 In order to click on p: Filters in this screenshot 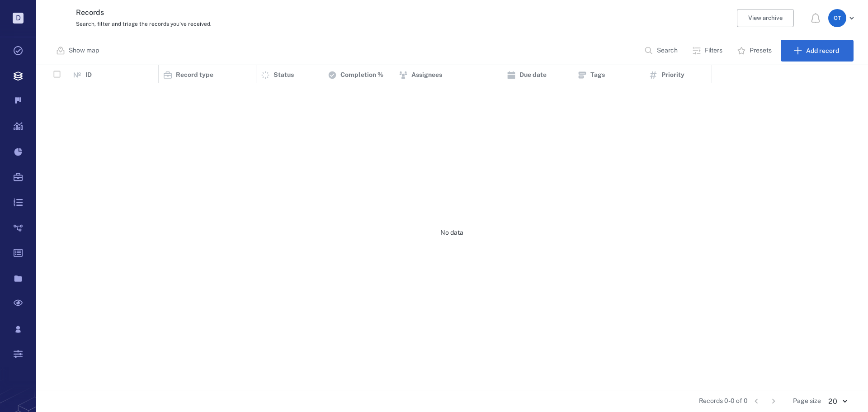, I will do `click(713, 50)`.